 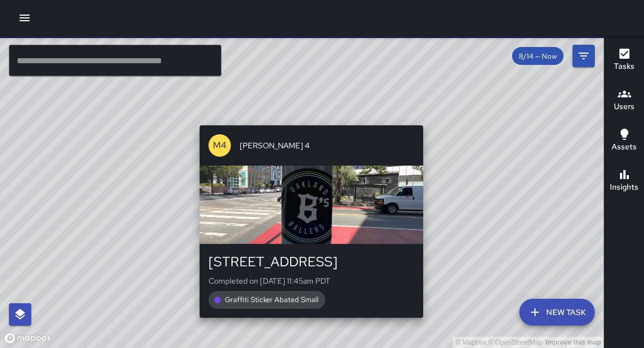 What do you see at coordinates (624, 181) in the screenshot?
I see `button: Insights` at bounding box center [624, 181].